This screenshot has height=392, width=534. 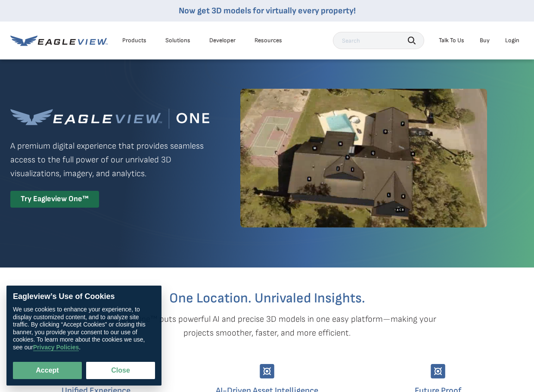 What do you see at coordinates (451, 41) in the screenshot?
I see `div: Talk To Us` at bounding box center [451, 41].